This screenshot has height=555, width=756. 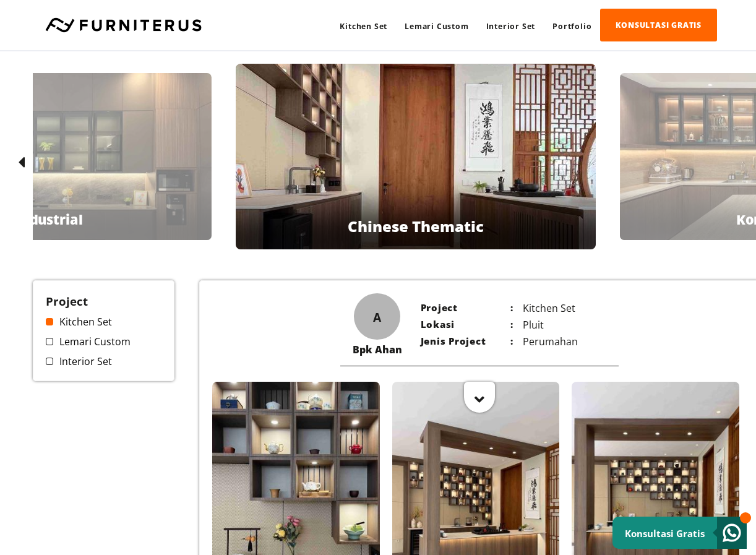 What do you see at coordinates (664, 533) in the screenshot?
I see `small: Konsultasi Gratis` at bounding box center [664, 533].